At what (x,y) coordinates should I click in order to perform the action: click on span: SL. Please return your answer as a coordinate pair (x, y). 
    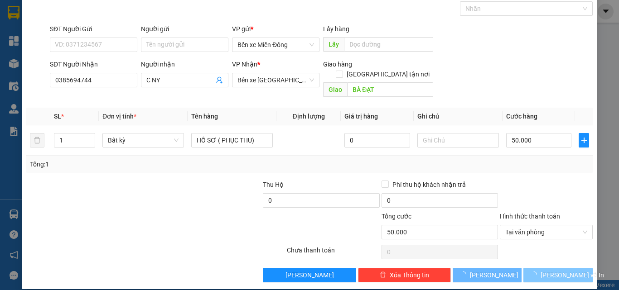
    Looking at the image, I should click on (58, 116).